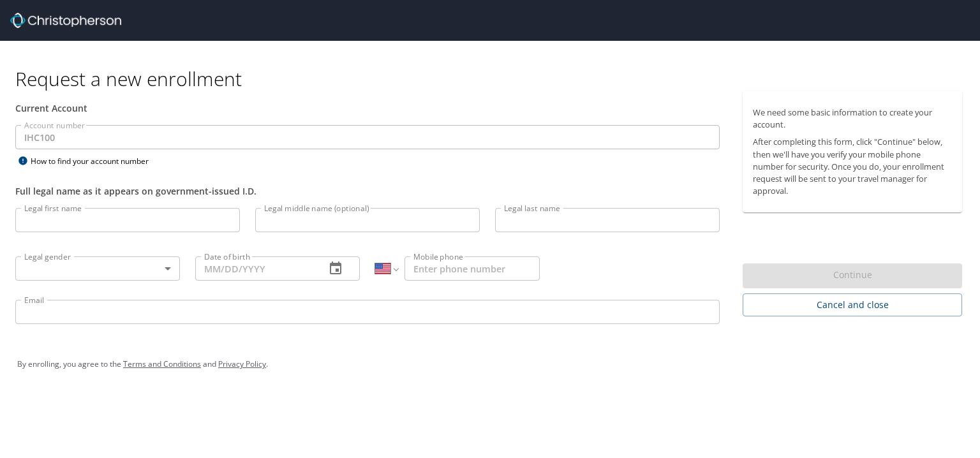  I want to click on p: We need some basic information to create your account., so click(853, 119).